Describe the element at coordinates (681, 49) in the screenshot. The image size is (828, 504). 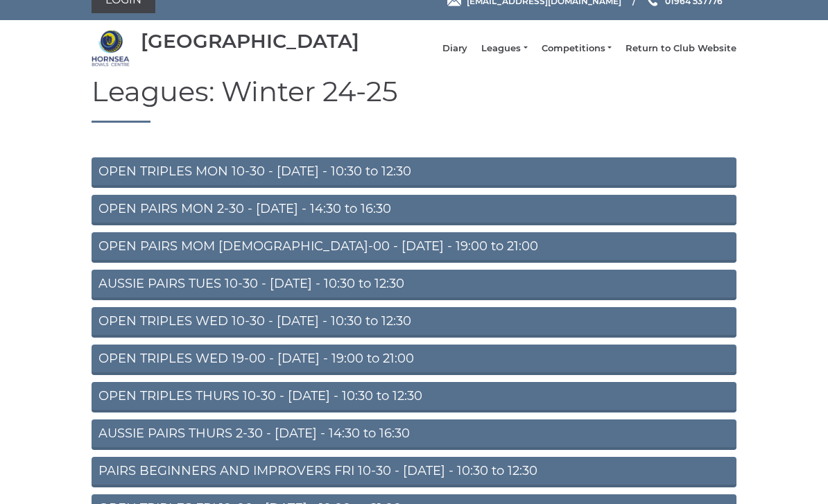
I see `a: Return to Club Website` at that location.